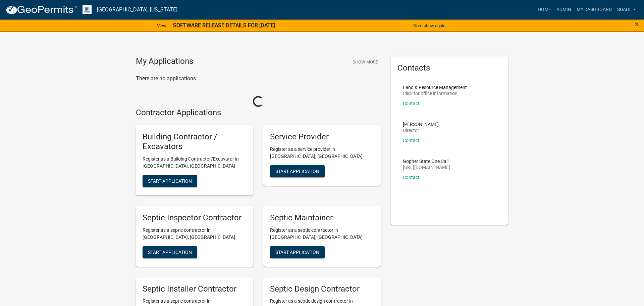  Describe the element at coordinates (322, 218) in the screenshot. I see `h5: Septic Maintainer` at that location.